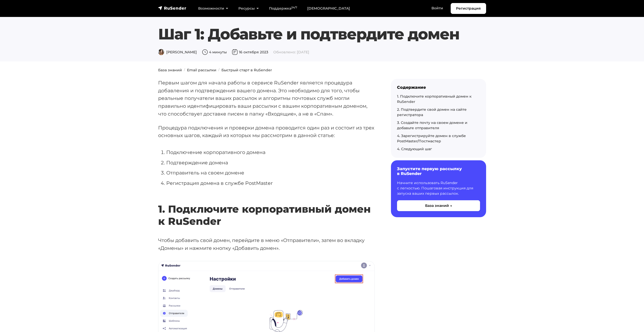  I want to click on p: Чтобы добавить свой домен, перейдите в меню «Отправители», затем во вкладку «Домены» и нажмите кн..., so click(266, 244).